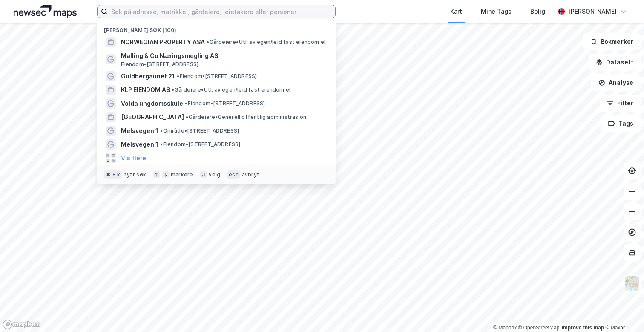 This screenshot has height=332, width=644. What do you see at coordinates (505, 328) in the screenshot?
I see `a: Mapbox` at bounding box center [505, 328].